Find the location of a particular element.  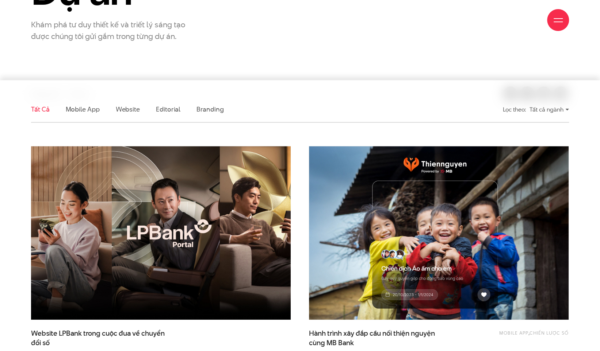

img: thumb is located at coordinates (438, 233).